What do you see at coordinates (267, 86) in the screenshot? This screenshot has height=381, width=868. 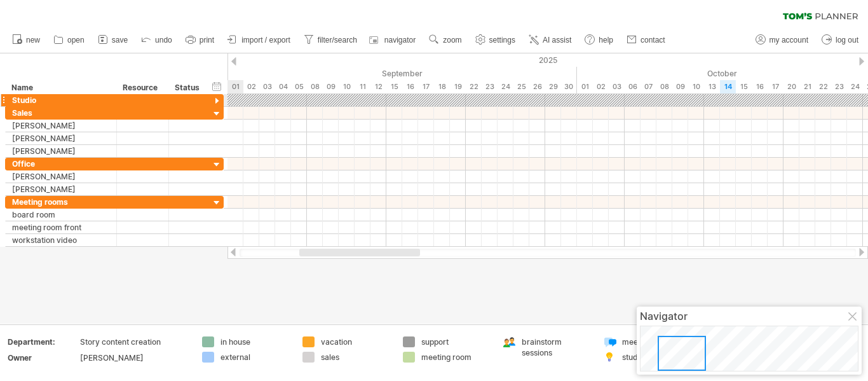 I see `div: Wednesday, 3 September 2025` at bounding box center [267, 86].